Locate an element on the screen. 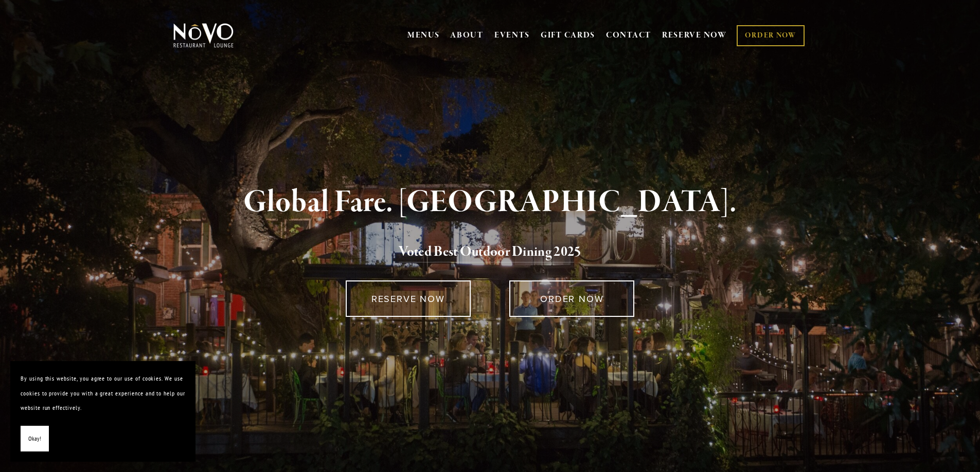  span: Okay! is located at coordinates (35, 439).